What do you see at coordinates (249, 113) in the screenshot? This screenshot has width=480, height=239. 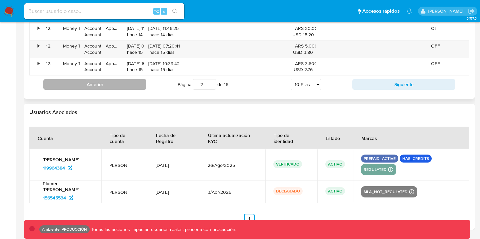 I see `h2: Usuarios Asociados` at bounding box center [249, 113].